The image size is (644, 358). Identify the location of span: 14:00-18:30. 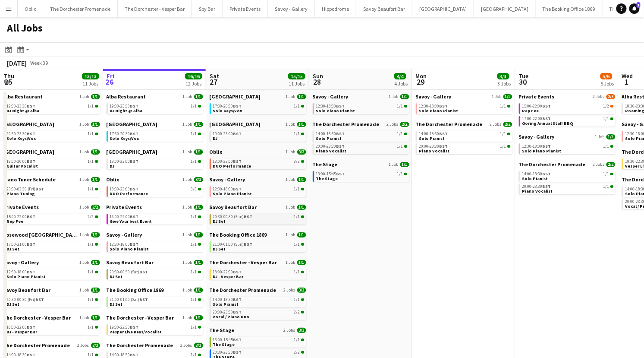
(330, 134).